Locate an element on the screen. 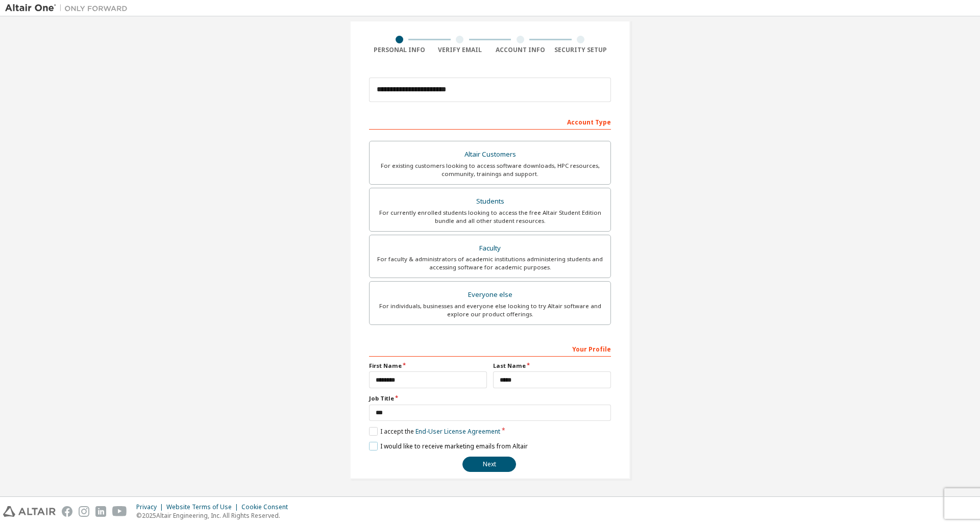 The image size is (980, 526). label: Job Title is located at coordinates (490, 398).